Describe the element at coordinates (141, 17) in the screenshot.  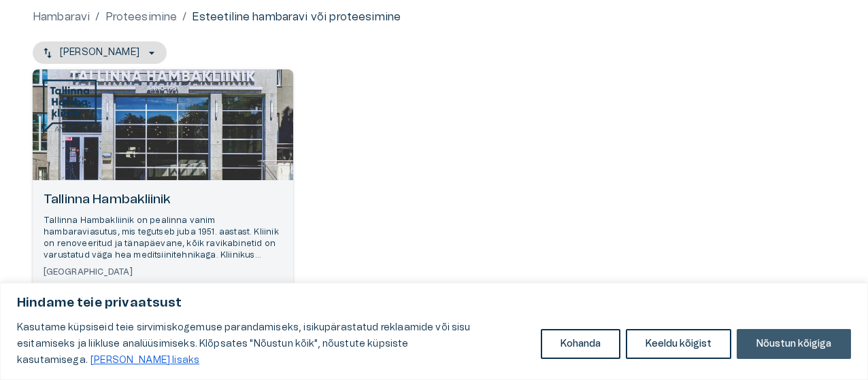
I see `p: Proteesimine` at that location.